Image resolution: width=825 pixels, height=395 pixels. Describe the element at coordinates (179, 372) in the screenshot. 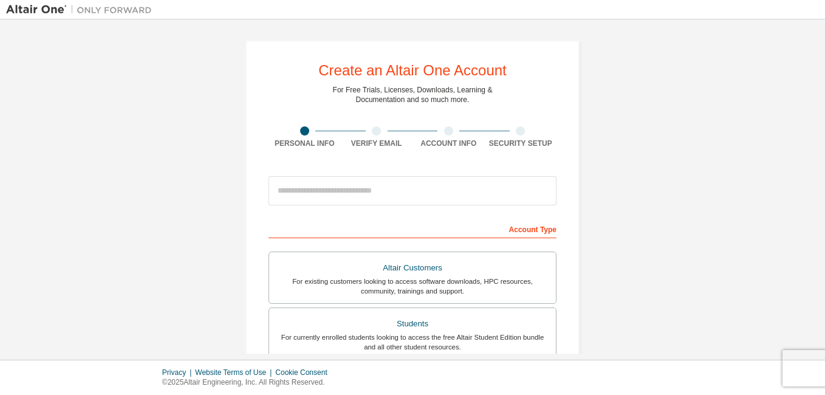

I see `div: Privacy` at that location.